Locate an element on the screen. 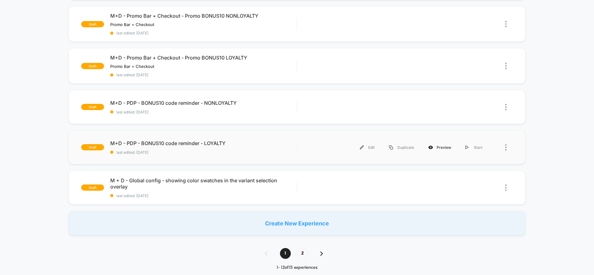 This screenshot has height=275, width=594. div: Preview is located at coordinates (440, 147).